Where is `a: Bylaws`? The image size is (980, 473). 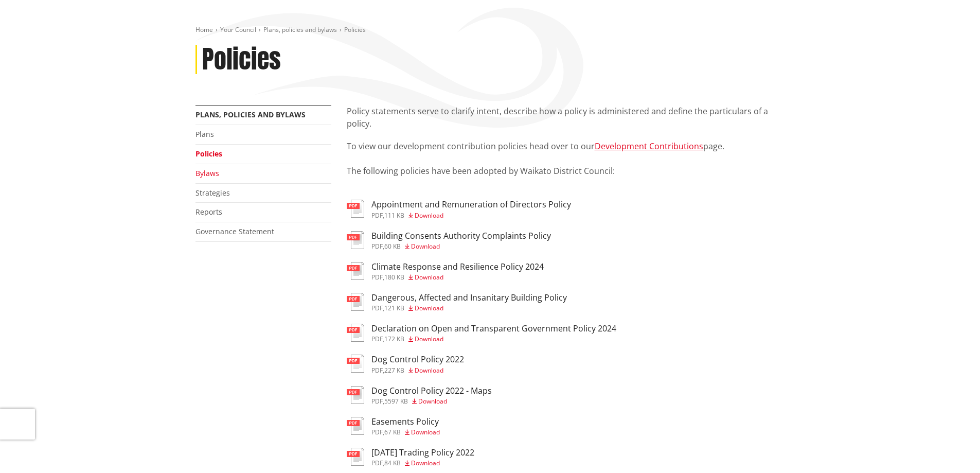 a: Bylaws is located at coordinates (208, 173).